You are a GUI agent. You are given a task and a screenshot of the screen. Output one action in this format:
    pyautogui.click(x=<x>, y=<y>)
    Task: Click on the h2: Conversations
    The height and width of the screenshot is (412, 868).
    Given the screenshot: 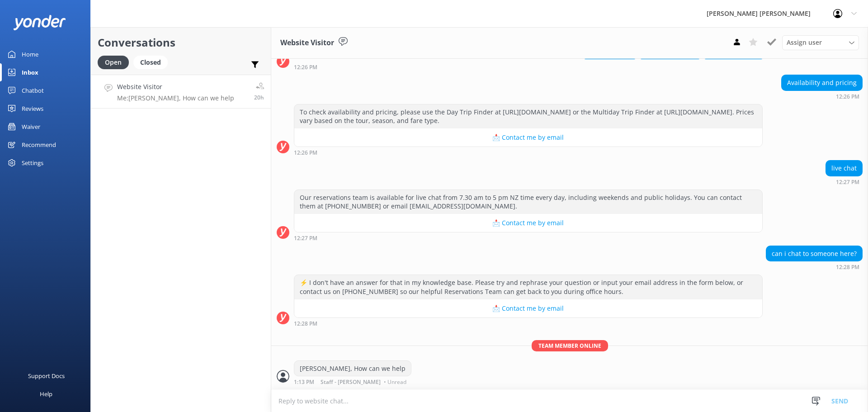 What is the action you would take?
    pyautogui.click(x=181, y=43)
    